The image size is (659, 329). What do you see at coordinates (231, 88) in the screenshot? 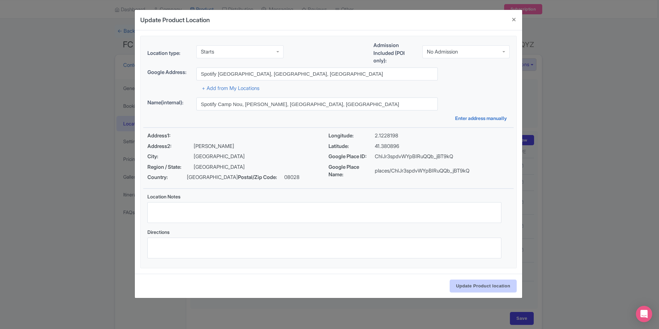
I see `a: + Add from My Locations` at bounding box center [231, 88].